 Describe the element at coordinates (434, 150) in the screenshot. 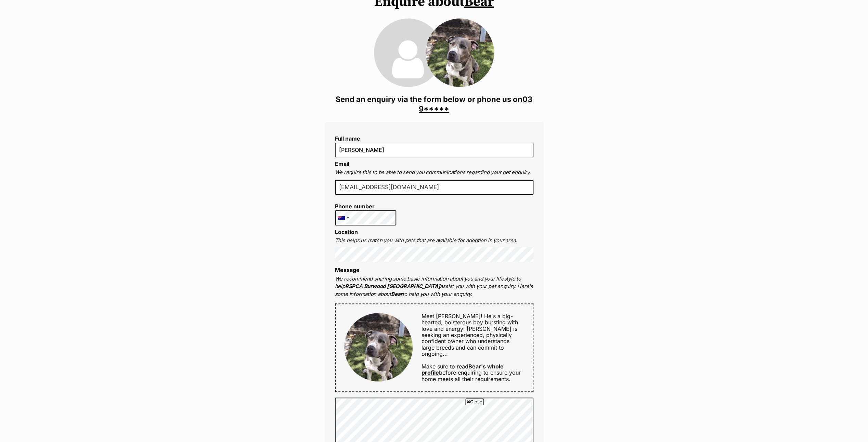

I see `input: E.g. Jimmy Chew` at that location.